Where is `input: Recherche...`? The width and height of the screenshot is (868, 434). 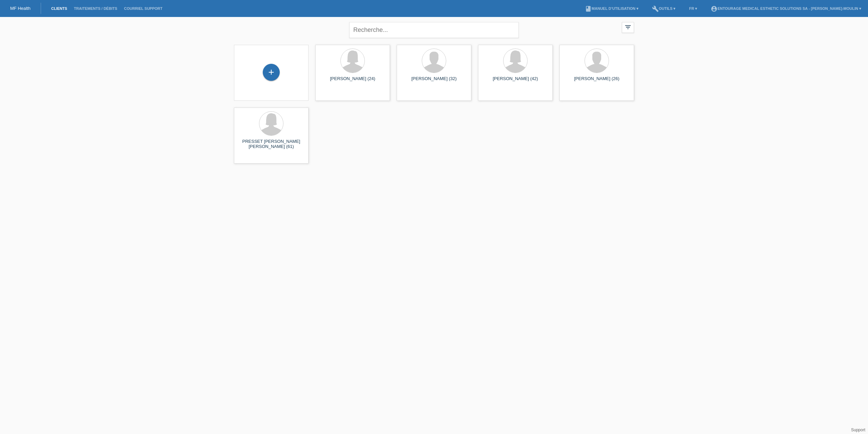
input: Recherche... is located at coordinates (434, 30).